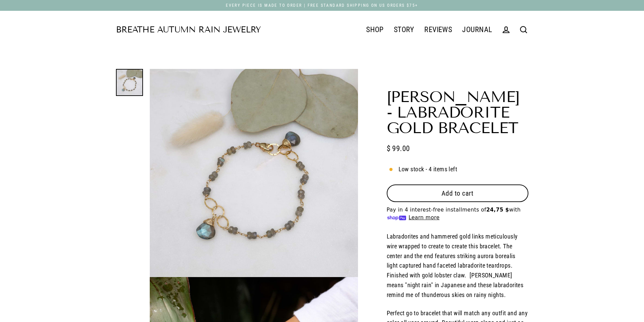 The image size is (644, 322). I want to click on a: REVIEWS, so click(438, 30).